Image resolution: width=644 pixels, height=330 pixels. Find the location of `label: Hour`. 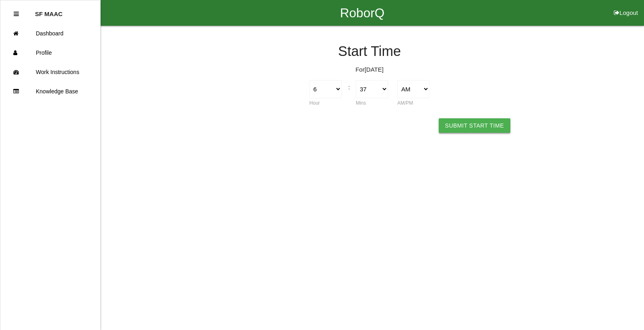

label: Hour is located at coordinates (315, 103).